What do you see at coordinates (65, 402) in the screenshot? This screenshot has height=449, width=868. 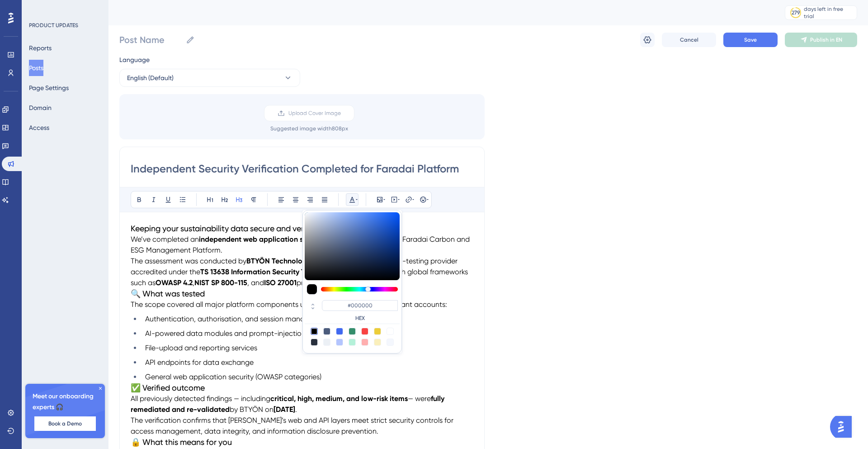 I see `span: Meet our onboarding experts 🎧` at bounding box center [65, 402].